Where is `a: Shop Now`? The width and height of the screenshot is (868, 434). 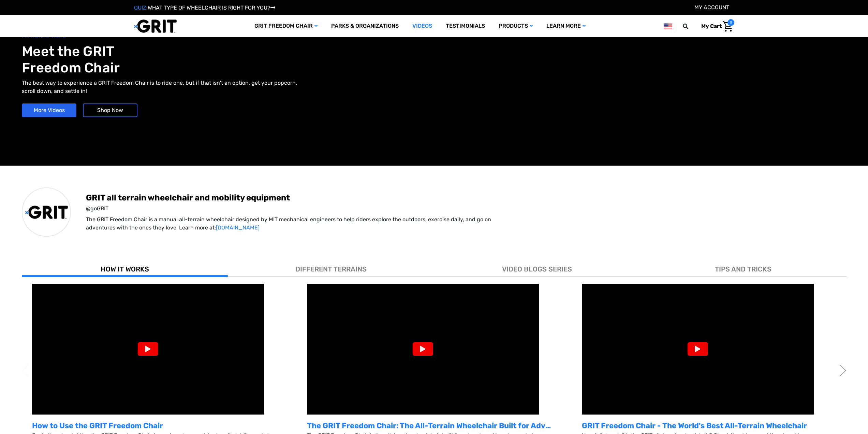 a: Shop Now is located at coordinates (110, 110).